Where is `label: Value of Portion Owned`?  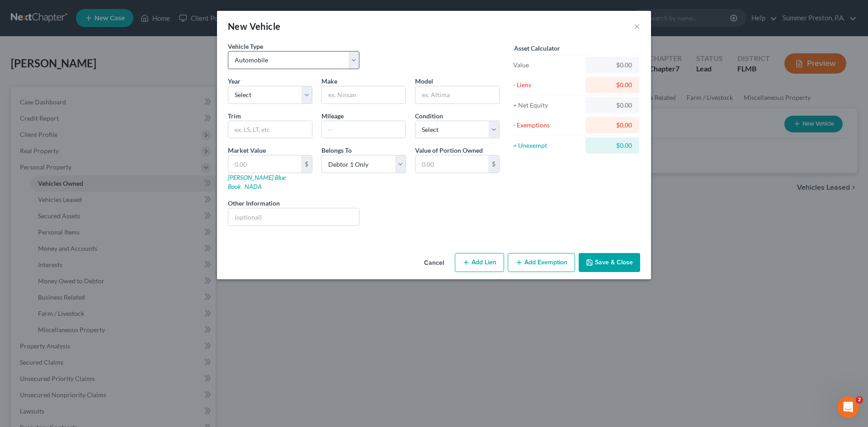 label: Value of Portion Owned is located at coordinates (449, 151).